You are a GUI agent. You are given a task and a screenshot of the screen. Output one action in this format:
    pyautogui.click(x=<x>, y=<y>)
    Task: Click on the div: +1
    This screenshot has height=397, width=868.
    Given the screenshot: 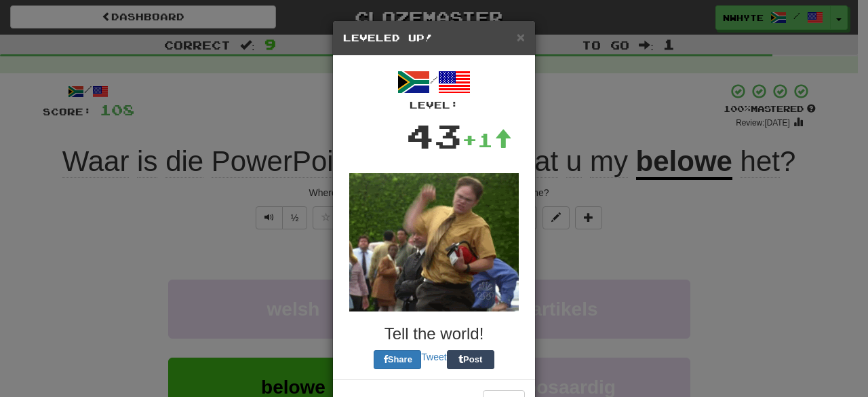 What is the action you would take?
    pyautogui.click(x=487, y=140)
    